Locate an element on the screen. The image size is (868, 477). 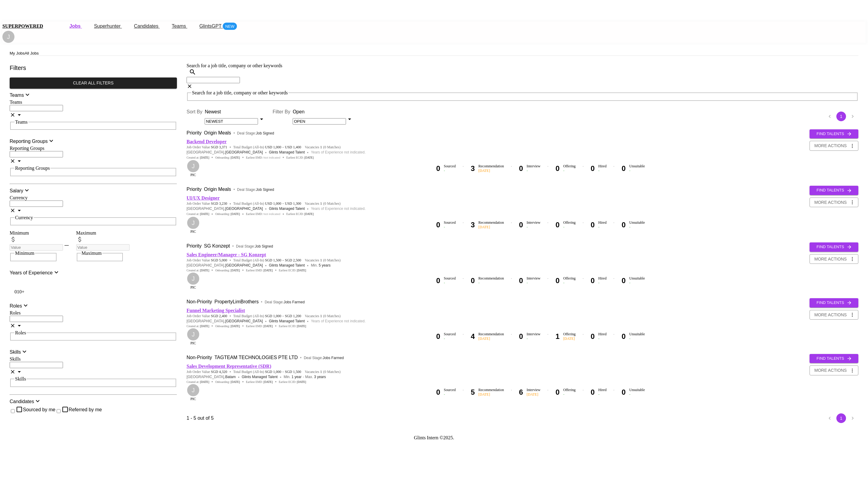
label: Maximum is located at coordinates (86, 233).